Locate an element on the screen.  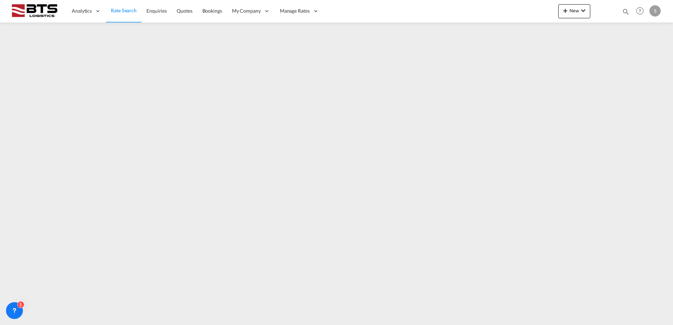
span: Bookings is located at coordinates (212, 11).